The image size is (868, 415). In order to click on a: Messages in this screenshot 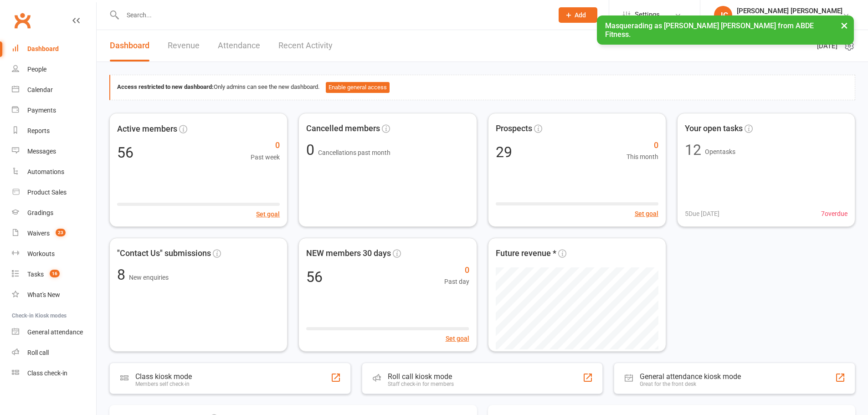, I will do `click(54, 152)`.